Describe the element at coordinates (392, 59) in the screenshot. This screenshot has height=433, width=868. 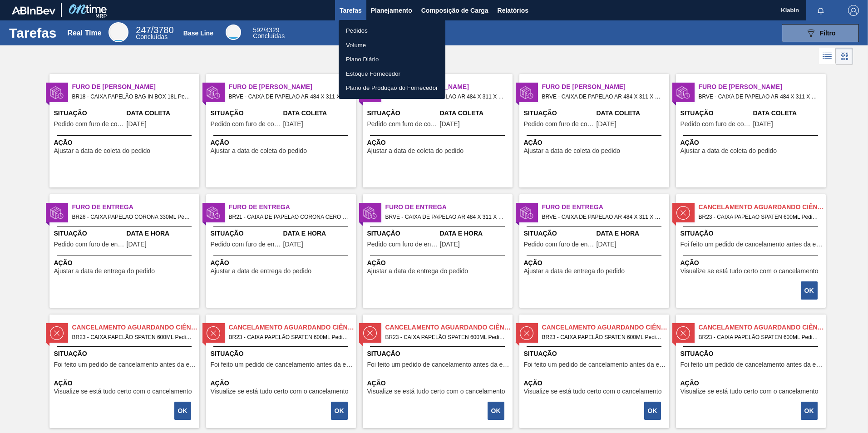
I see `a: Plano Diário` at that location.